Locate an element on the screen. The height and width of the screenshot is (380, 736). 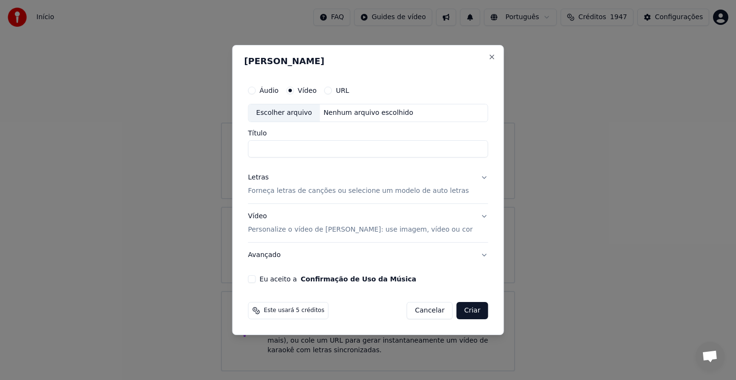
label: URL is located at coordinates (343, 91).